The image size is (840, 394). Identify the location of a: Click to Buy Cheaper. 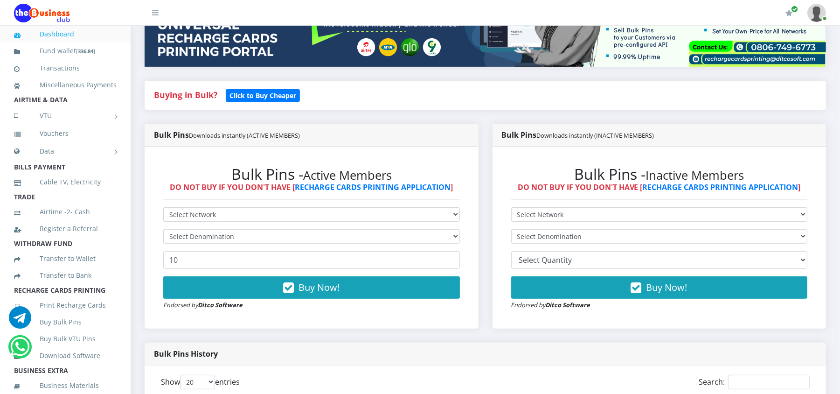
(263, 95).